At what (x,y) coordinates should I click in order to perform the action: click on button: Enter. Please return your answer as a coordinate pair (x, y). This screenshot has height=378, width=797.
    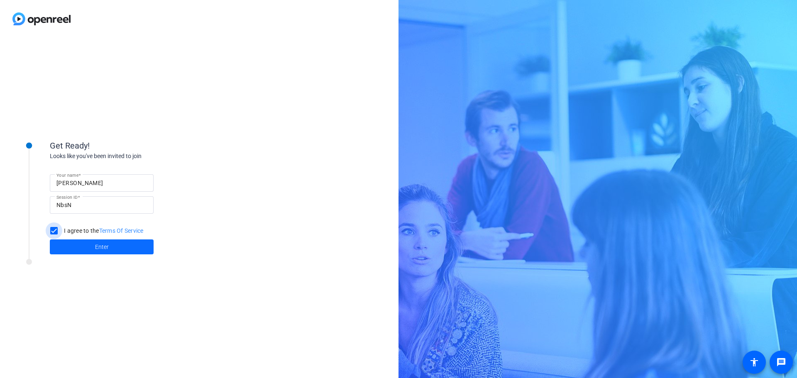
    Looking at the image, I should click on (102, 247).